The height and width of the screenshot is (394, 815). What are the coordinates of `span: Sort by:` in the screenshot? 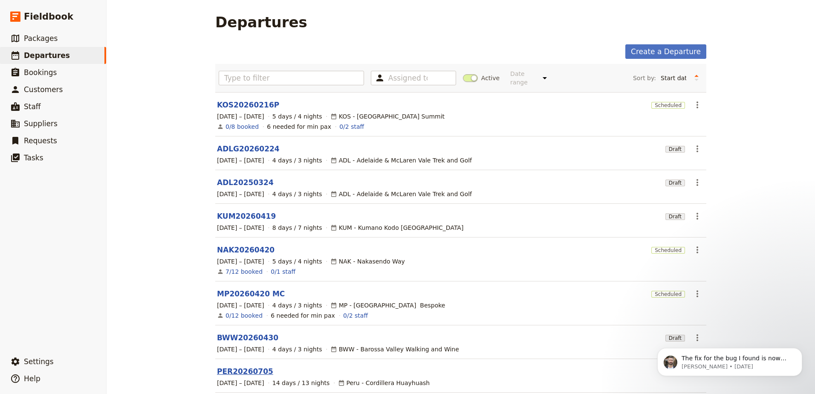 It's located at (644, 78).